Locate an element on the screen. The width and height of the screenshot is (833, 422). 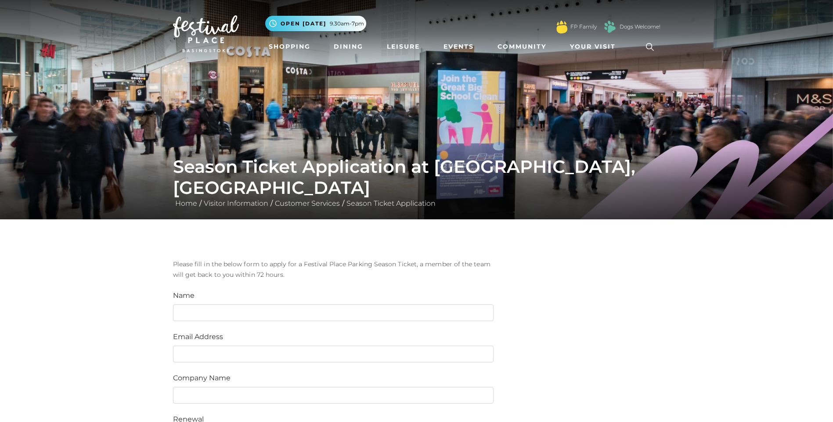
a: FP Family is located at coordinates (584, 27).